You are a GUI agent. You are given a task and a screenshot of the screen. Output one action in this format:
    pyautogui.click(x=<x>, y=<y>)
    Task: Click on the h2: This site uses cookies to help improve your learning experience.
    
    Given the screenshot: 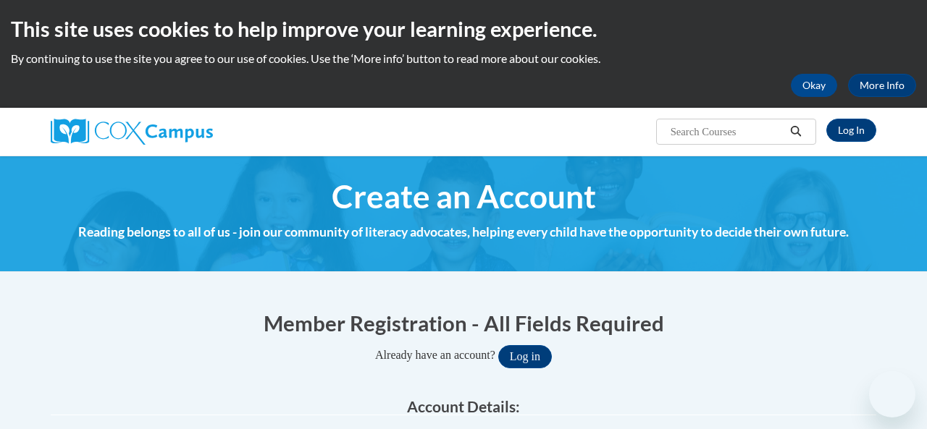 What is the action you would take?
    pyautogui.click(x=463, y=29)
    